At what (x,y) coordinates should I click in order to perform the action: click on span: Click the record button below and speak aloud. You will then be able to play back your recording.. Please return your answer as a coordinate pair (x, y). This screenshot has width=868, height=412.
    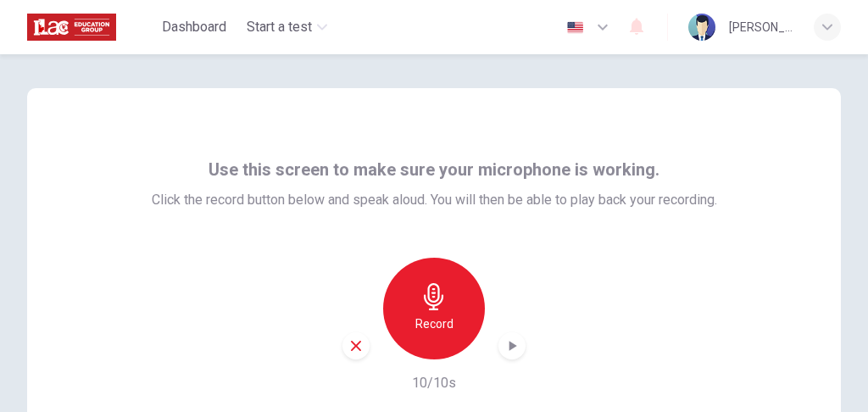
    Looking at the image, I should click on (434, 200).